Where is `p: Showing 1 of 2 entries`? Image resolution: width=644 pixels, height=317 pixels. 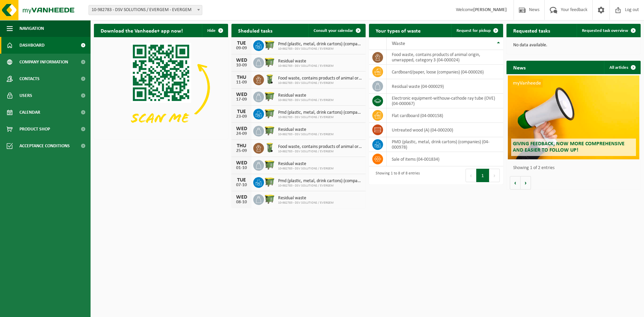
p: Showing 1 of 2 entries is located at coordinates (575, 168).